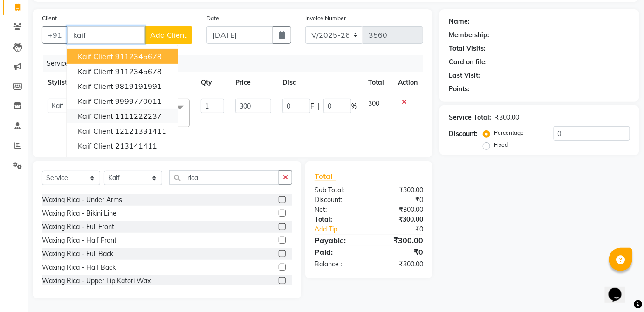 This screenshot has height=312, width=644. I want to click on div: Waxing Rica - Full Back, so click(77, 254).